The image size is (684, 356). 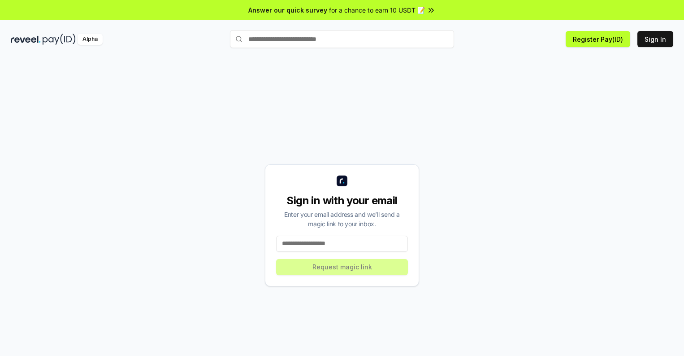 What do you see at coordinates (26, 39) in the screenshot?
I see `img: reveel_dark` at bounding box center [26, 39].